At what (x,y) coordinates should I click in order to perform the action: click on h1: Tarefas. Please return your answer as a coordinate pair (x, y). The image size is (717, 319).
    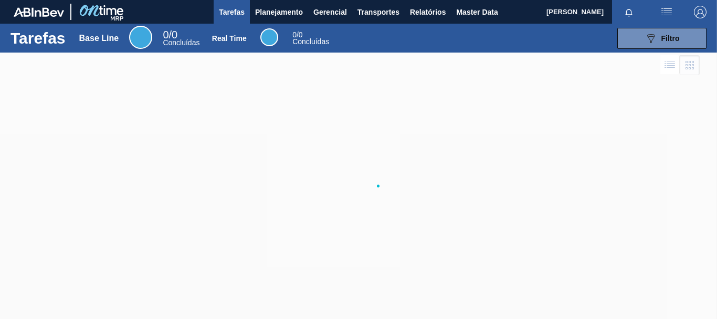
    Looking at the image, I should click on (38, 38).